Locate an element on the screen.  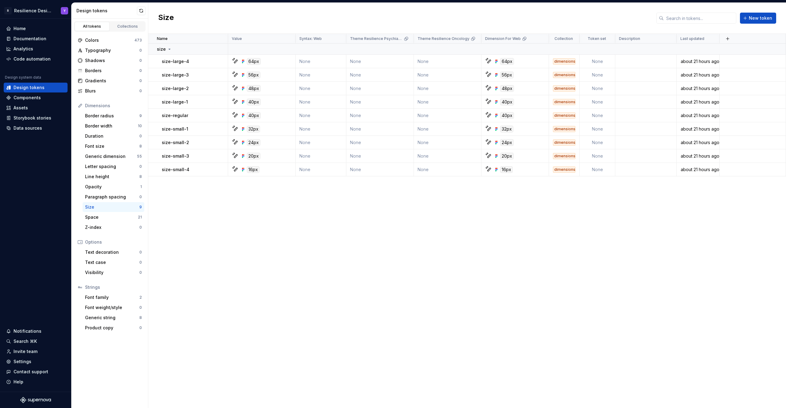
a: Opacity1 is located at coordinates (113, 187).